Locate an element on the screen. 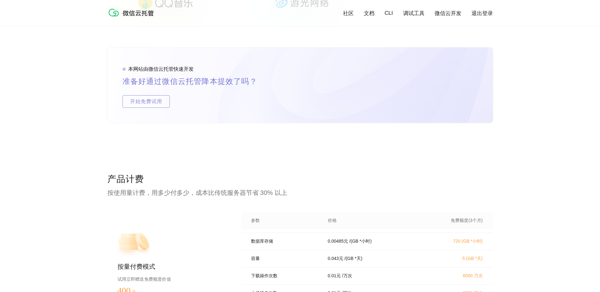 This screenshot has height=292, width=600. a: 退出登录 is located at coordinates (482, 13).